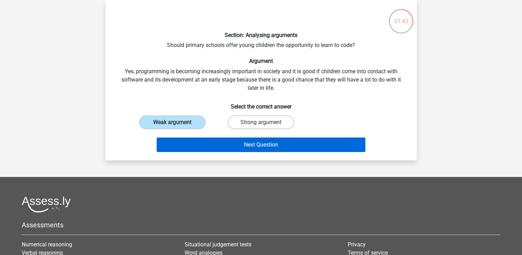  I want to click on a: Privacy, so click(357, 244).